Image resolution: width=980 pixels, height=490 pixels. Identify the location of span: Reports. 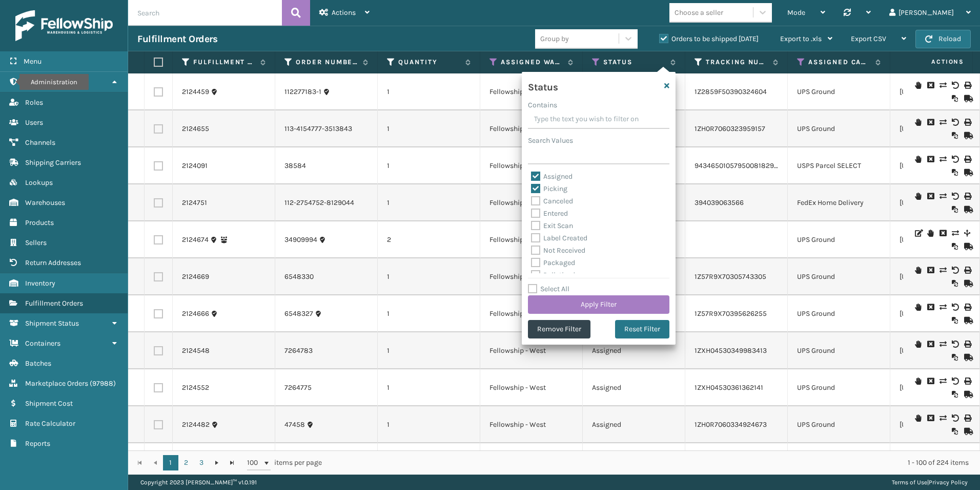
(37, 443).